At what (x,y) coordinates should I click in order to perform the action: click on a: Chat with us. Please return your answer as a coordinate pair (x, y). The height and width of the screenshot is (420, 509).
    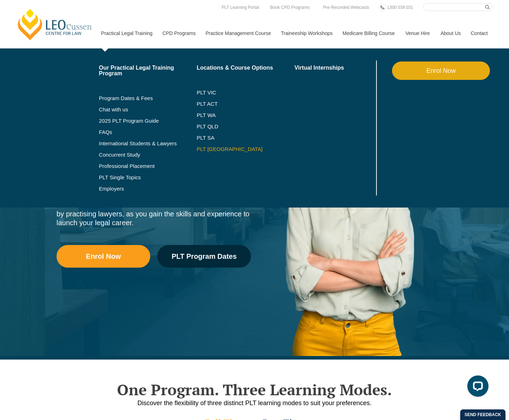
    Looking at the image, I should click on (148, 110).